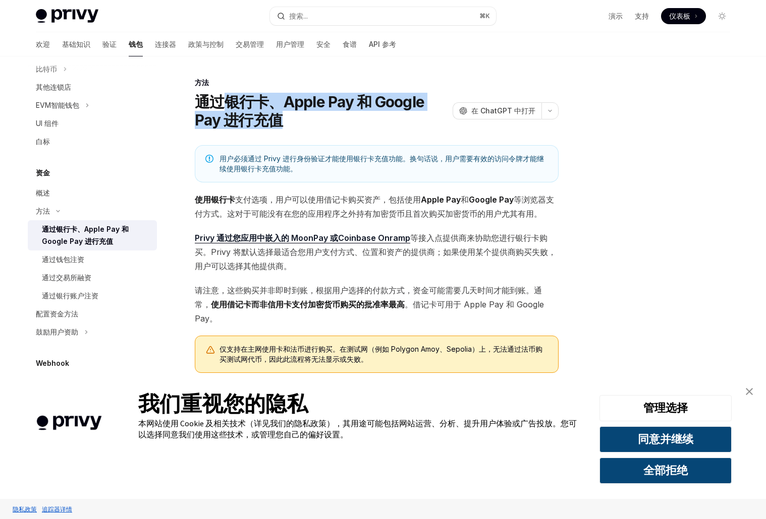 The image size is (766, 519). I want to click on a: UI 组件, so click(92, 124).